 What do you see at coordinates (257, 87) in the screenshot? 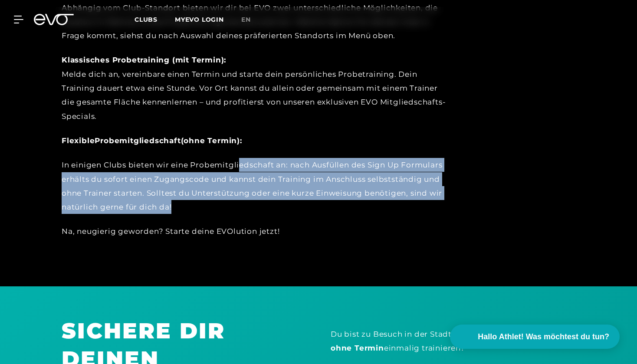
I see `div: Melde dich an, vereinbare einen Termin und starte dein persönliches Probetraining. Dein Training ...` at bounding box center [257, 87].